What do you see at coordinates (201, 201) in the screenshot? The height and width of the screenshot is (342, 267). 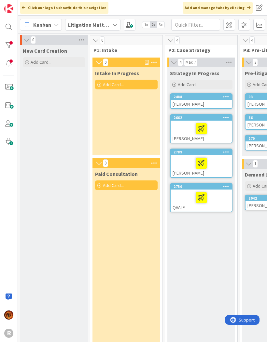 I see `div: QVALE` at bounding box center [201, 201].